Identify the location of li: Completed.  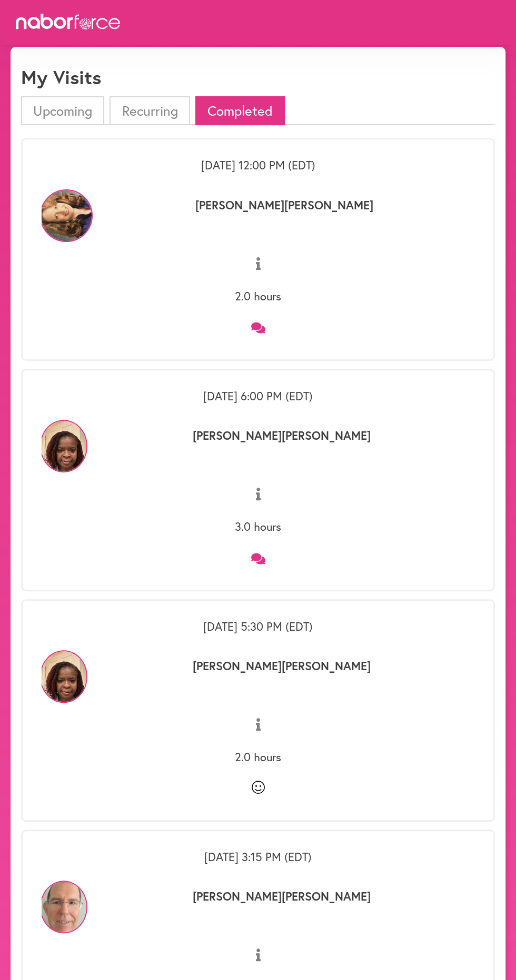
(240, 110).